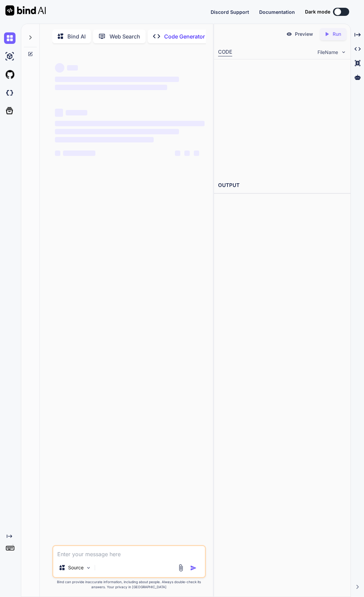 This screenshot has height=597, width=364. I want to click on h2: OUTPUT, so click(282, 185).